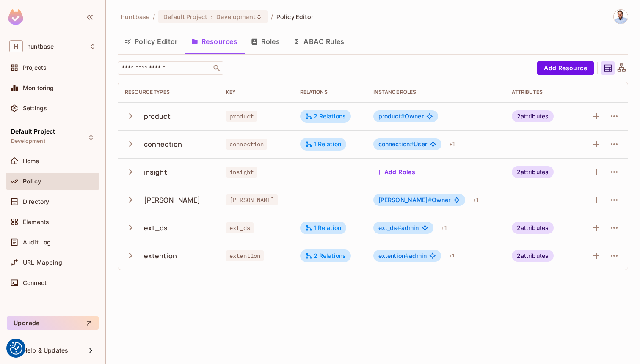 This screenshot has width=640, height=364. I want to click on span: Policy, so click(32, 181).